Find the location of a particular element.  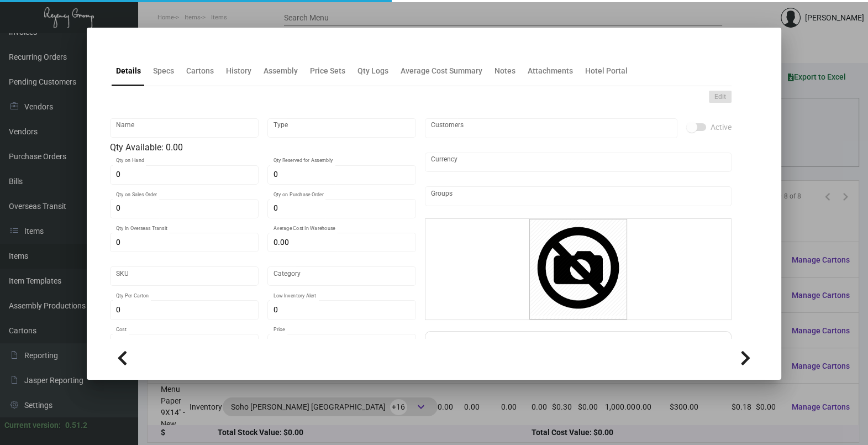

div: Average Cost Summary is located at coordinates (442, 71).